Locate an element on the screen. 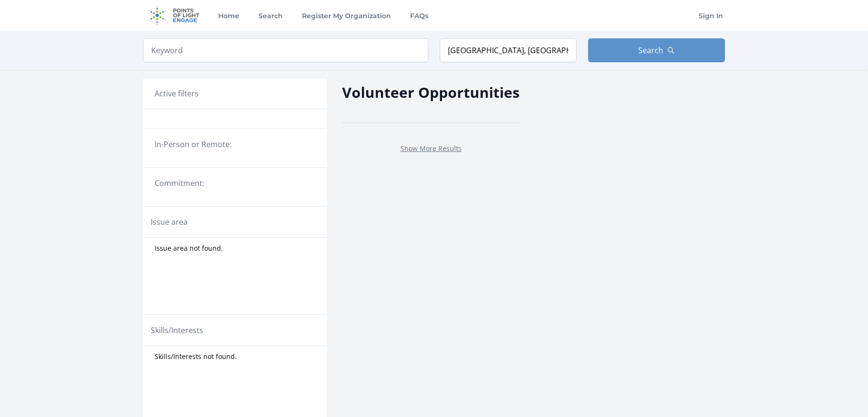  legend: Commitment: is located at coordinates (235, 183).